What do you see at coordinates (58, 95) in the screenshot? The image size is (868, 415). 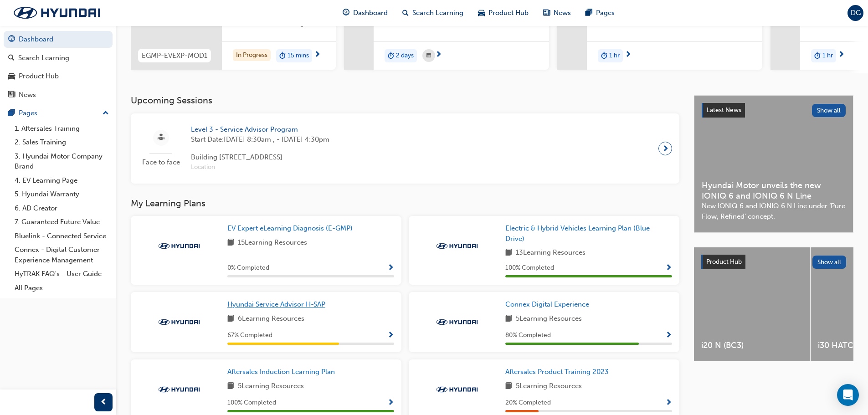 I see `a: News` at bounding box center [58, 95].